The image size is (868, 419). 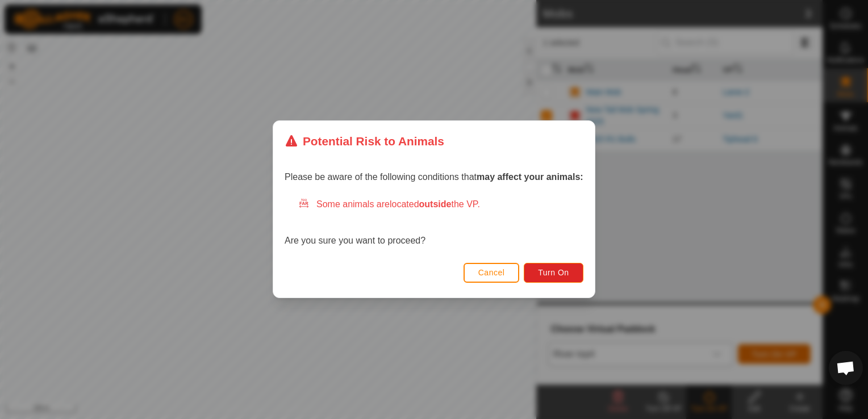 I want to click on div: Some animals are, so click(x=441, y=205).